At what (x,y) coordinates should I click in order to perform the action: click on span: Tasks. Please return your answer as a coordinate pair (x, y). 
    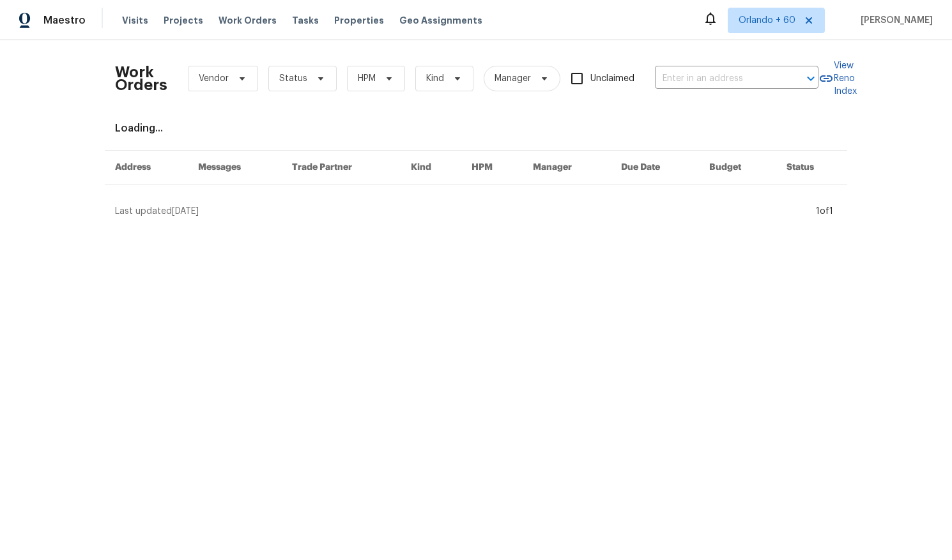
    Looking at the image, I should click on (305, 20).